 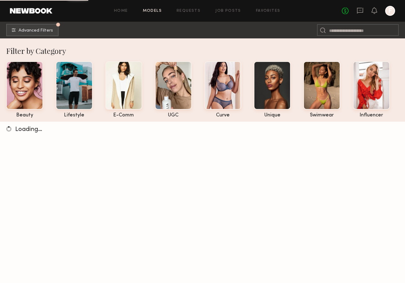 I want to click on span: Loading…, so click(x=29, y=130).